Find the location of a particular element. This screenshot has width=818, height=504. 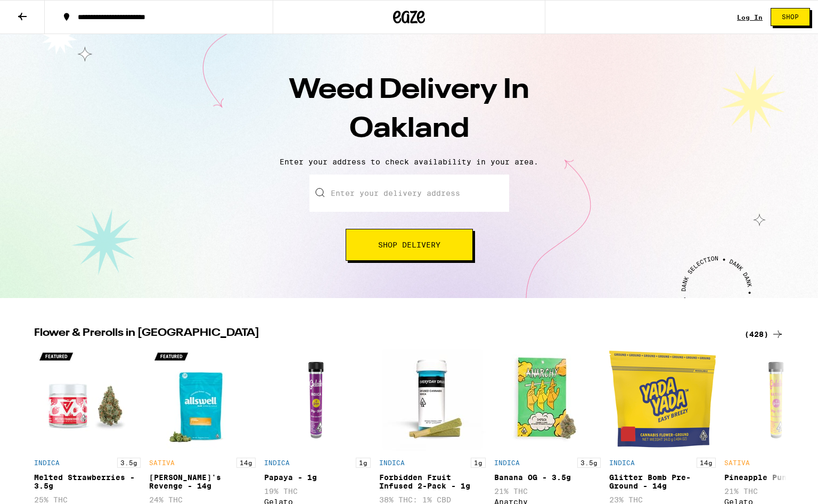

a: (428) is located at coordinates (764, 334).